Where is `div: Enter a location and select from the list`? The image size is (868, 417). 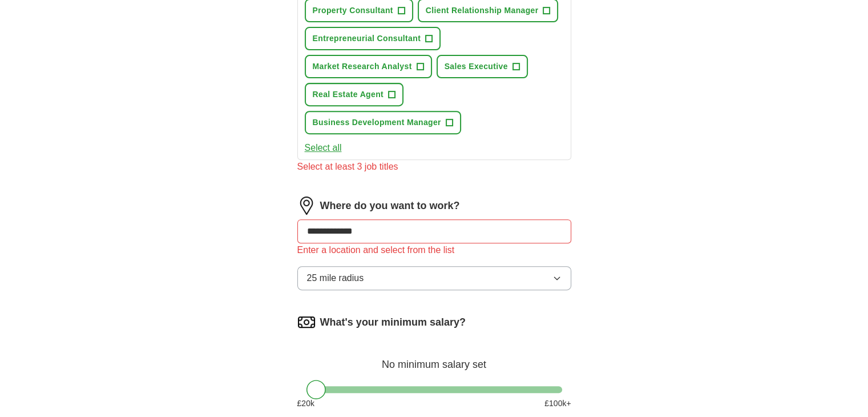 div: Enter a location and select from the list is located at coordinates (434, 250).